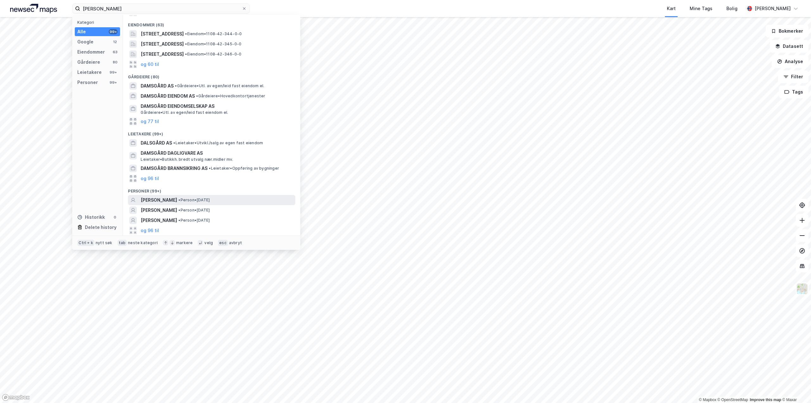  I want to click on img: Z, so click(802, 289).